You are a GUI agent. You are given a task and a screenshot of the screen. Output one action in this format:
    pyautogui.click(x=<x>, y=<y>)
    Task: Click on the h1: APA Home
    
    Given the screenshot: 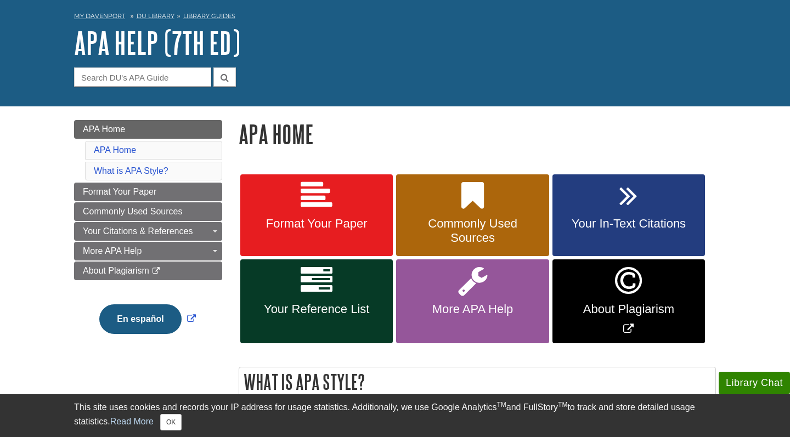 What is the action you would take?
    pyautogui.click(x=477, y=134)
    